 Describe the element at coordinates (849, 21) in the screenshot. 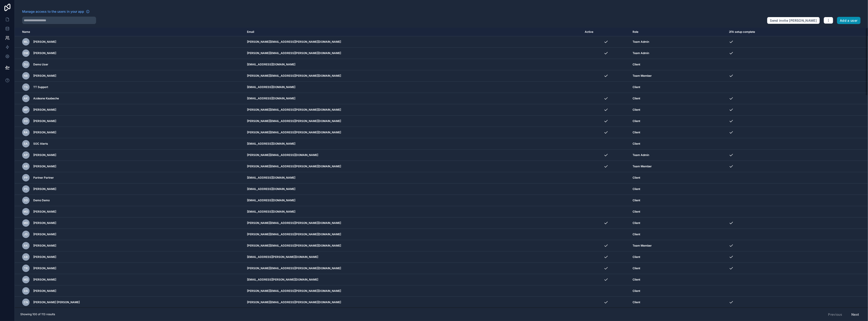

I see `a: Add a user` at that location.